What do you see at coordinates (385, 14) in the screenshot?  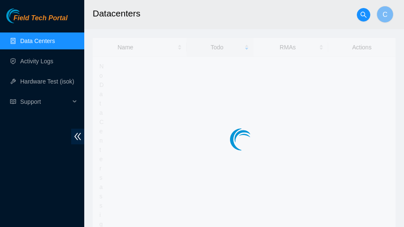 I see `button: C` at bounding box center [385, 14].